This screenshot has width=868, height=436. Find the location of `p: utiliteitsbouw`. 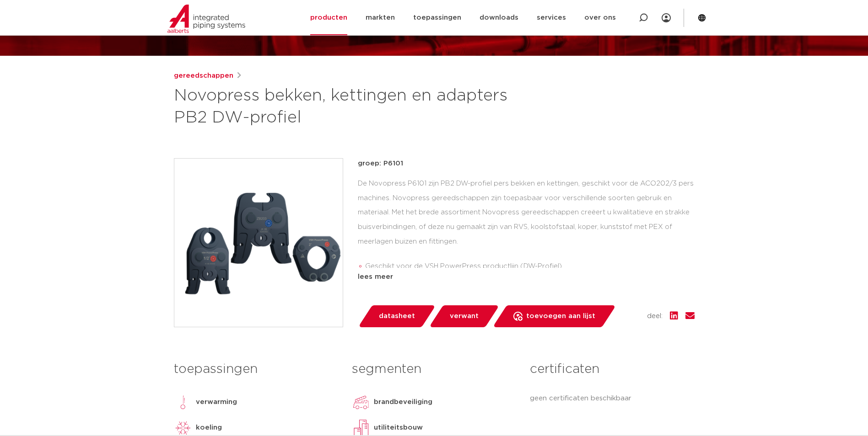

p: utiliteitsbouw is located at coordinates (398, 429).